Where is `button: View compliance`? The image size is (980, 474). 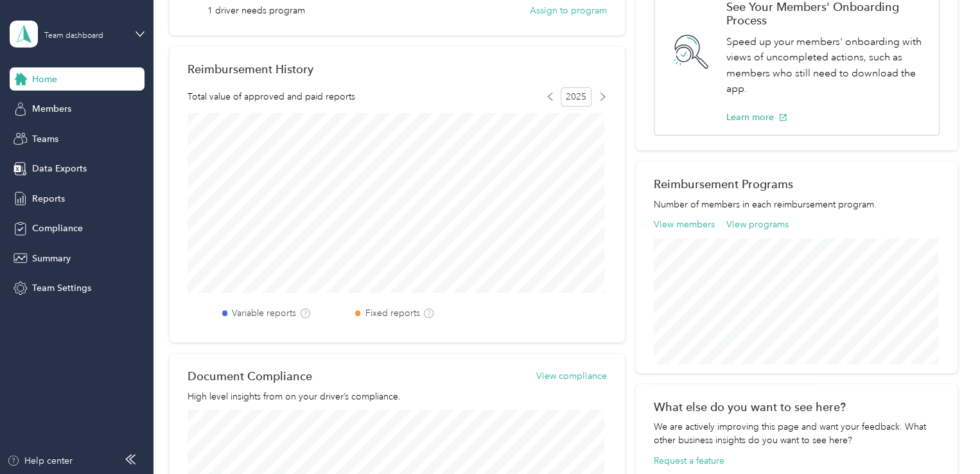
button: View compliance is located at coordinates (571, 375).